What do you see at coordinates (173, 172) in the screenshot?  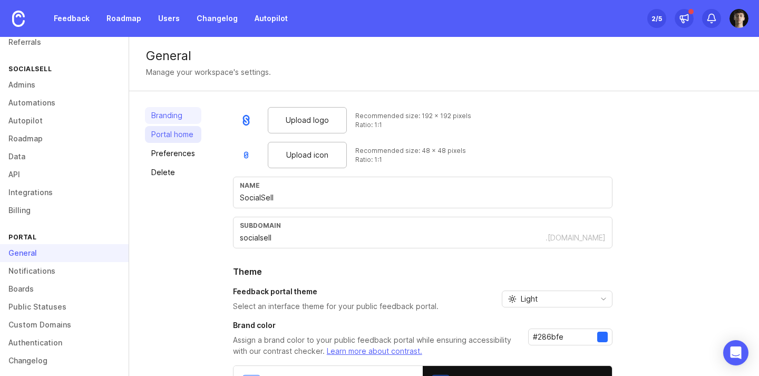 I see `a: Delete` at bounding box center [173, 172].